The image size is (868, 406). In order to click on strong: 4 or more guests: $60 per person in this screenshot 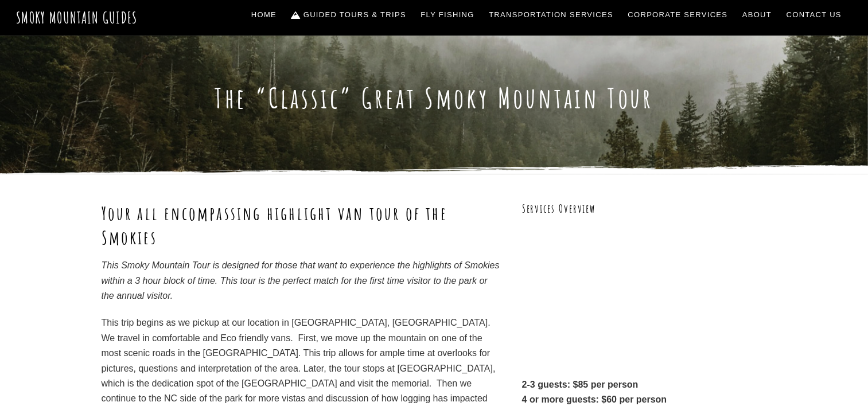, I will do `click(594, 399)`.